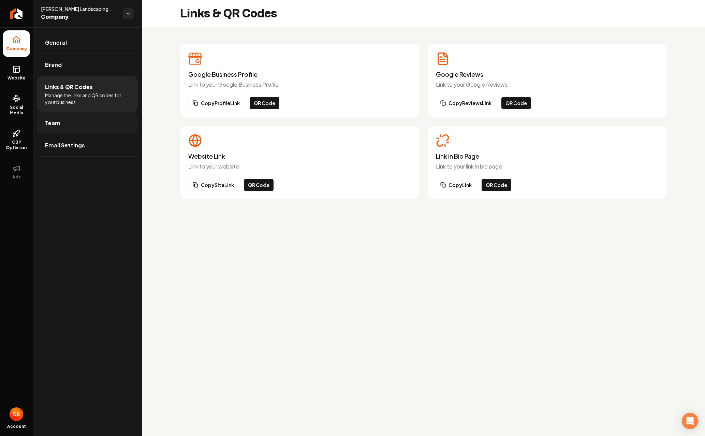 The width and height of the screenshot is (705, 436). I want to click on button: CopyReviewsLink, so click(466, 103).